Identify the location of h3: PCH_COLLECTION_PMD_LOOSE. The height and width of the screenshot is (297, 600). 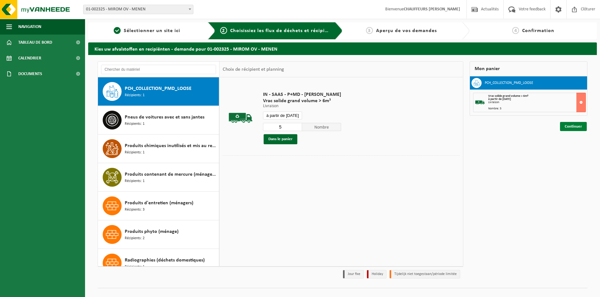
(509, 83).